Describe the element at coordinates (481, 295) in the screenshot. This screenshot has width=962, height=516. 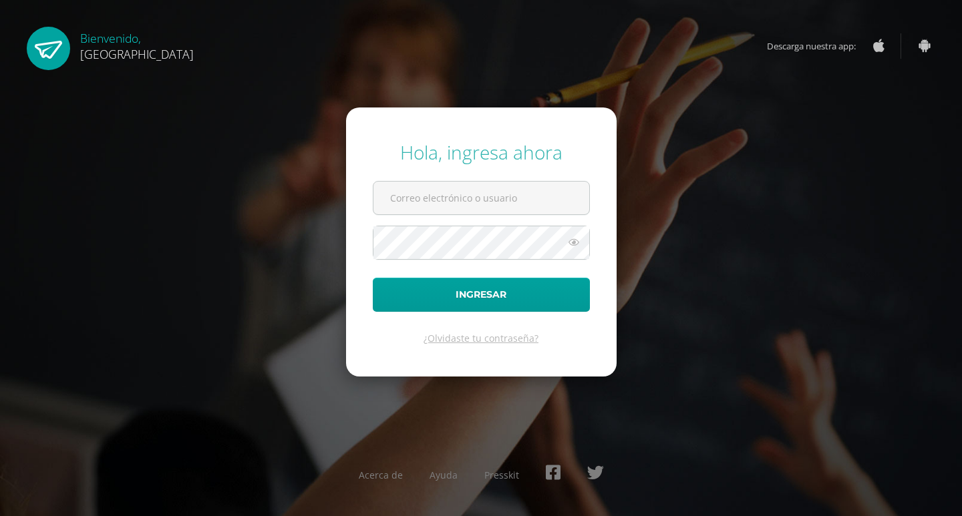
I see `button: Ingresar` at that location.